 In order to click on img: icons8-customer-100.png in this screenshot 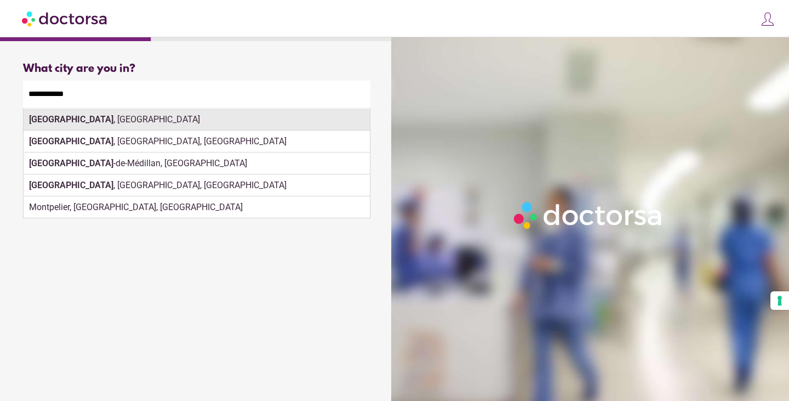, I will do `click(768, 19)`.